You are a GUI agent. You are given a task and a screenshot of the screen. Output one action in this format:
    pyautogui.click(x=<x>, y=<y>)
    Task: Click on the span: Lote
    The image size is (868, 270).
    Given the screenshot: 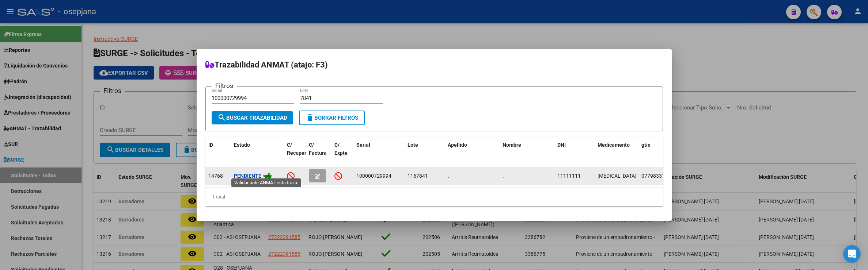 What is the action you would take?
    pyautogui.click(x=413, y=145)
    